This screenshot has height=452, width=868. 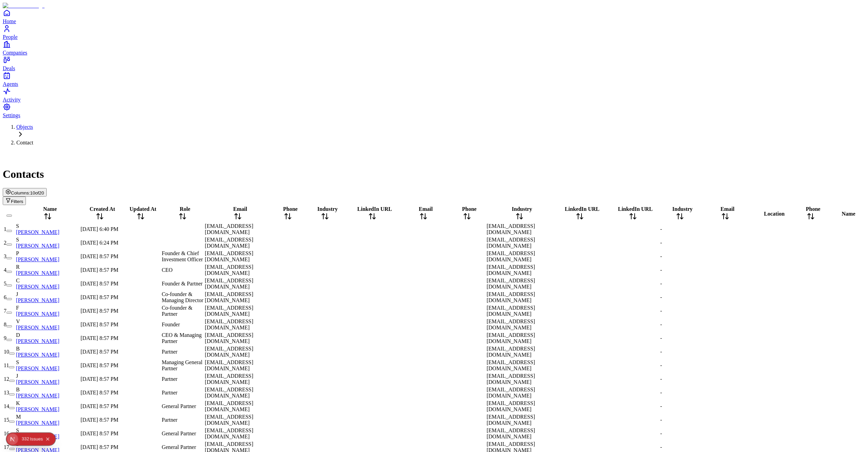 What do you see at coordinates (6, 392) in the screenshot?
I see `span: 13` at bounding box center [6, 392].